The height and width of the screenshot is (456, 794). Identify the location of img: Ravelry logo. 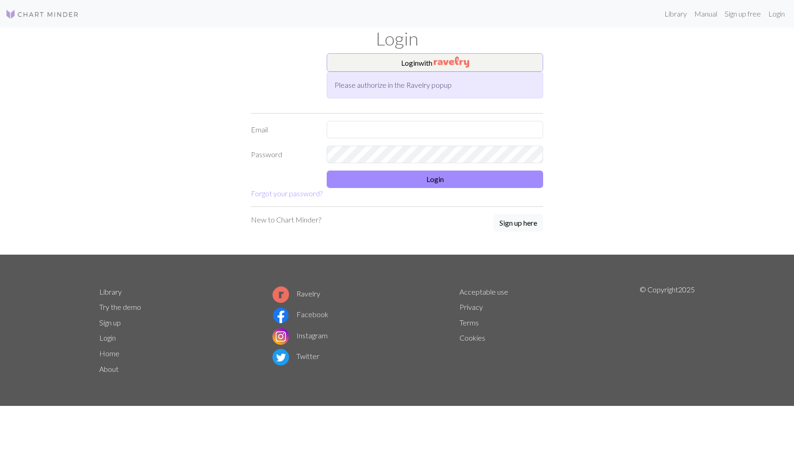
(281, 295).